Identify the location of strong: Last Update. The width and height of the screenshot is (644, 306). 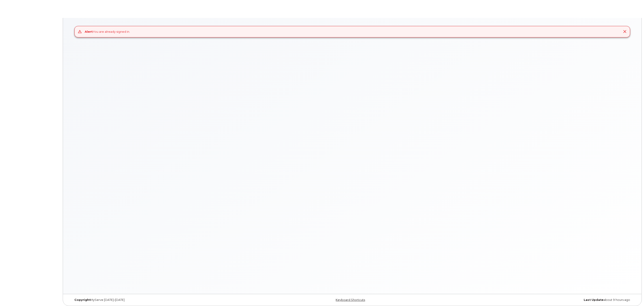
(594, 300).